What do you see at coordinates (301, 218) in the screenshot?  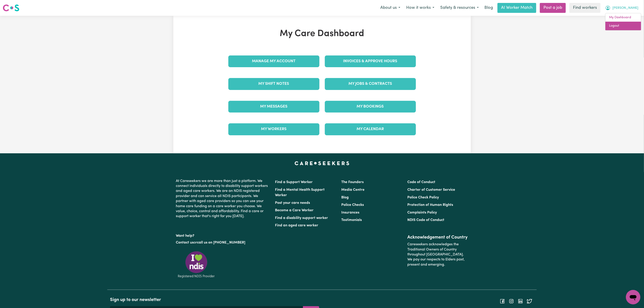 I see `a: Find a disability support worker` at bounding box center [301, 218].